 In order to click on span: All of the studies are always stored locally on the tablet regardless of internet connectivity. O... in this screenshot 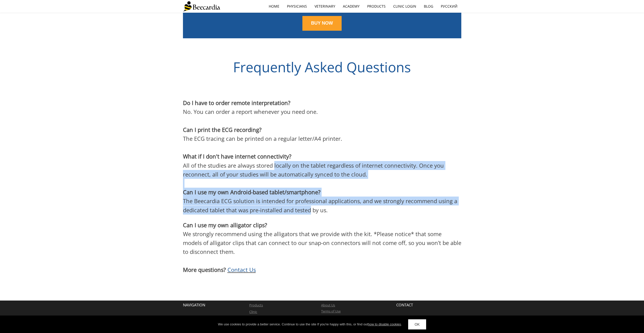, I will do `click(313, 169)`.